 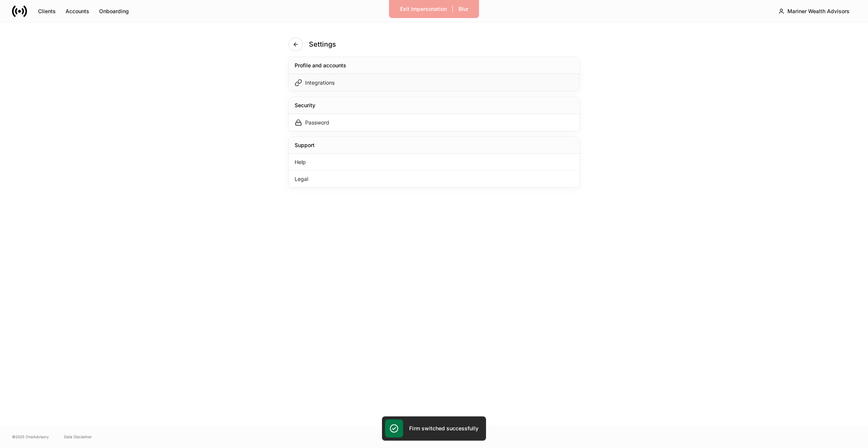 What do you see at coordinates (77, 11) in the screenshot?
I see `div: Accounts` at bounding box center [77, 11].